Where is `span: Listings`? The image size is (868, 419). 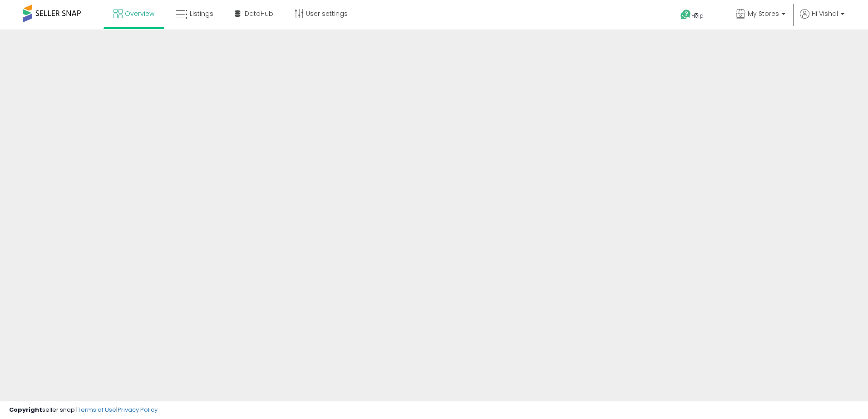
span: Listings is located at coordinates (202, 13).